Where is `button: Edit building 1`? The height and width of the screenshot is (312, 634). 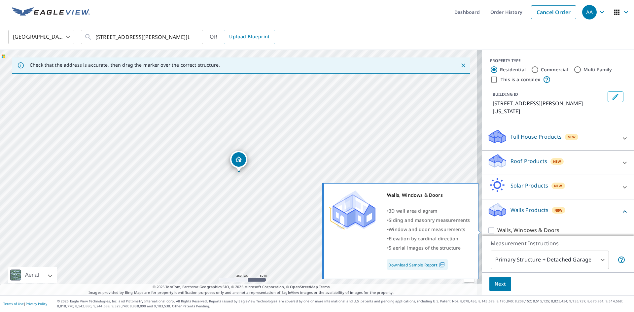 button: Edit building 1 is located at coordinates (616, 97).